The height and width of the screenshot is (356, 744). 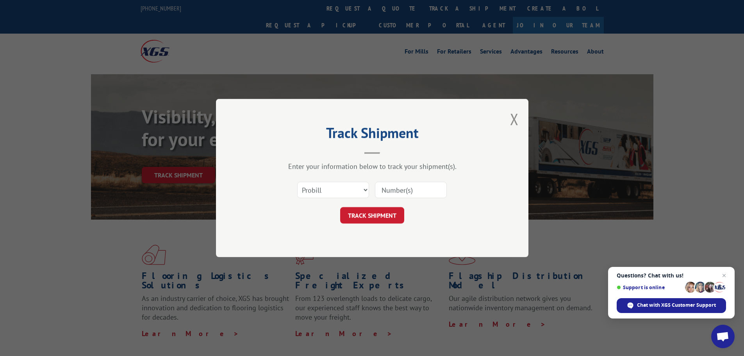 What do you see at coordinates (372, 166) in the screenshot?
I see `div: Enter your information below to track your shipment(s).` at bounding box center [372, 166].